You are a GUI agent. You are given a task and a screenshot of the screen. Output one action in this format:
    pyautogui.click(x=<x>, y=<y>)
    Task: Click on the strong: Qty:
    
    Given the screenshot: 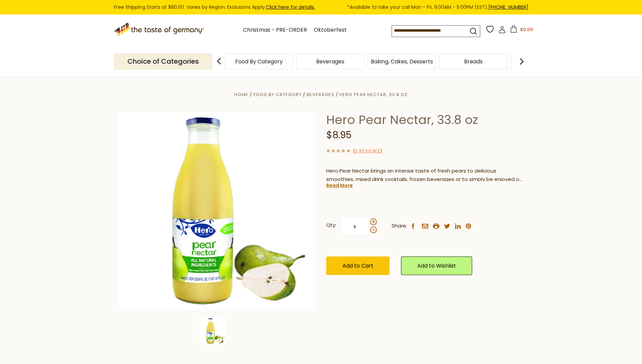 What is the action you would take?
    pyautogui.click(x=331, y=225)
    